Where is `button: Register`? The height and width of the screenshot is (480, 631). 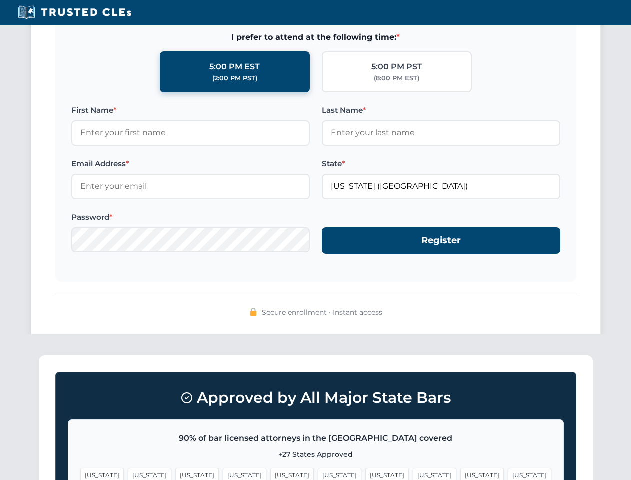 button: Register is located at coordinates (441, 240).